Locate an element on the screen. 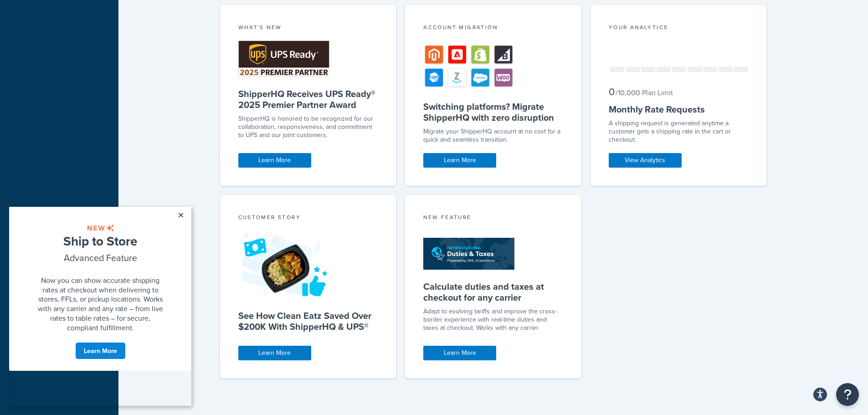 This screenshot has width=868, height=415. div: What's New is located at coordinates (308, 28).